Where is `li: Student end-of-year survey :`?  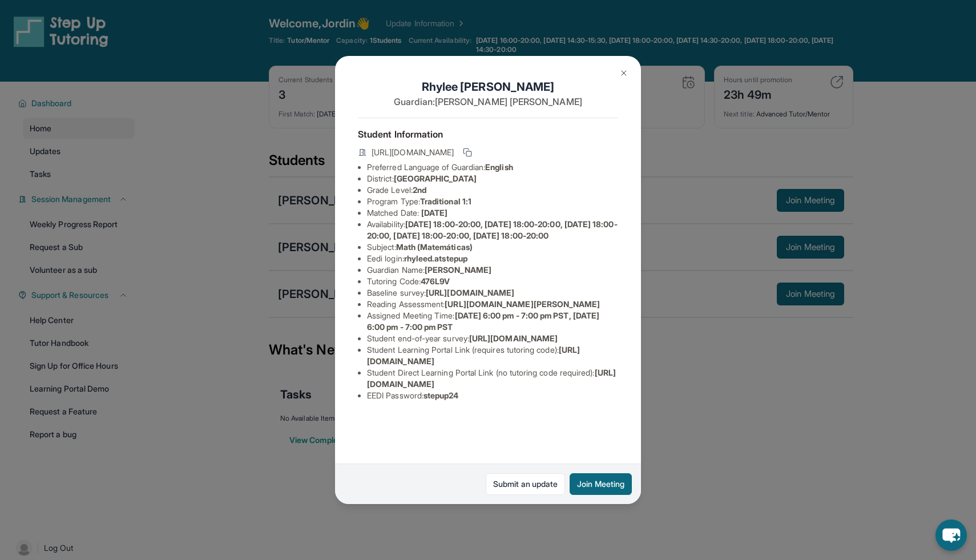 li: Student end-of-year survey : is located at coordinates (493, 339).